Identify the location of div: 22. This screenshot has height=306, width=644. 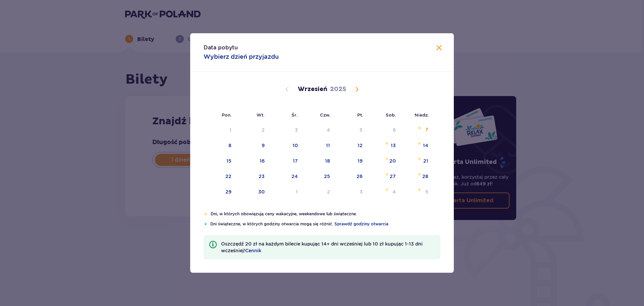
(229, 176).